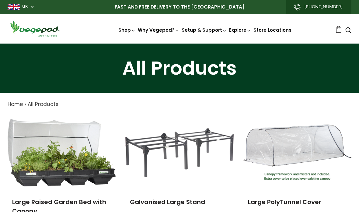 The height and width of the screenshot is (212, 359). What do you see at coordinates (285, 202) in the screenshot?
I see `a: Large PolyTunnel Cover` at bounding box center [285, 202].